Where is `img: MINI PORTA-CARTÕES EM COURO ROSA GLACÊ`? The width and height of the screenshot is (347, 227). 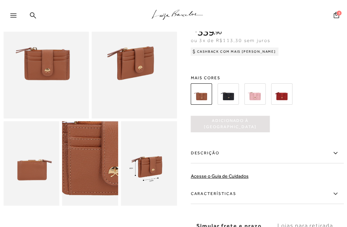 img: MINI PORTA-CARTÕES EM COURO ROSA GLACÊ is located at coordinates (255, 94).